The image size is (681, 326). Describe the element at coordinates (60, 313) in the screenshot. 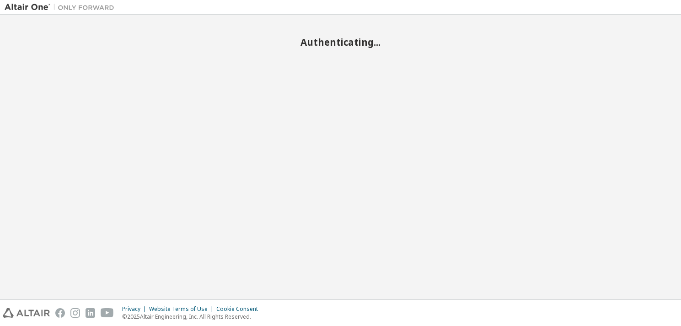

I see `img: facebook.svg` at that location.